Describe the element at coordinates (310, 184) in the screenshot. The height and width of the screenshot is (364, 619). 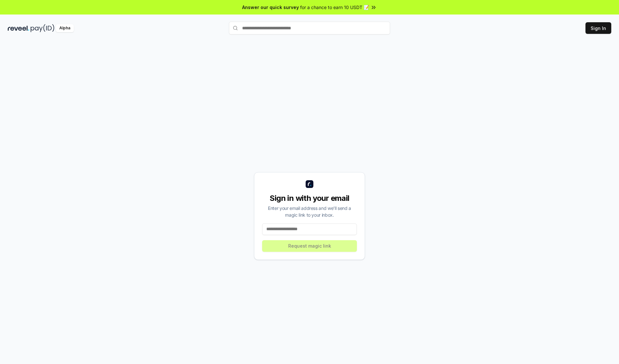
I see `img: logo_small` at that location.